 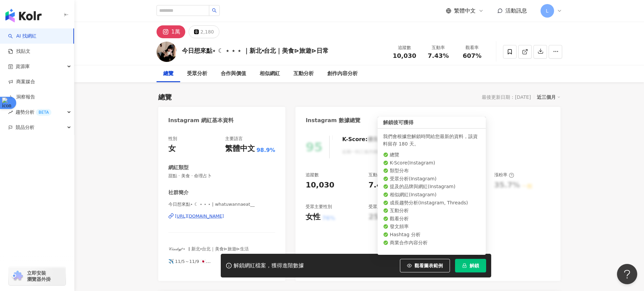 What do you see at coordinates (167, 51) in the screenshot?
I see `img: KOL Avatar` at bounding box center [167, 51].